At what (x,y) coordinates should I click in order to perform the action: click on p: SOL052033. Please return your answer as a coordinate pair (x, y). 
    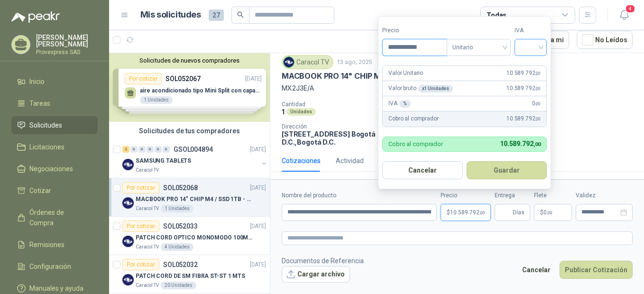
    Looking at the image, I should click on (180, 226).